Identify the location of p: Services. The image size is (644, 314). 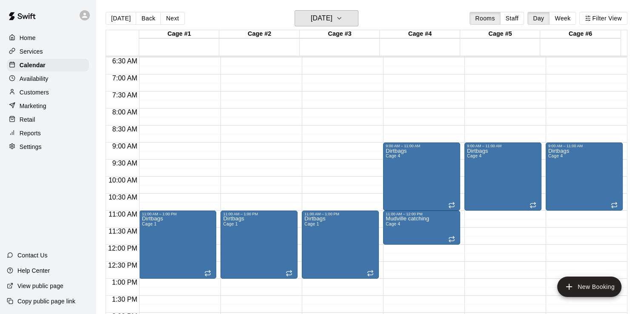
(31, 52).